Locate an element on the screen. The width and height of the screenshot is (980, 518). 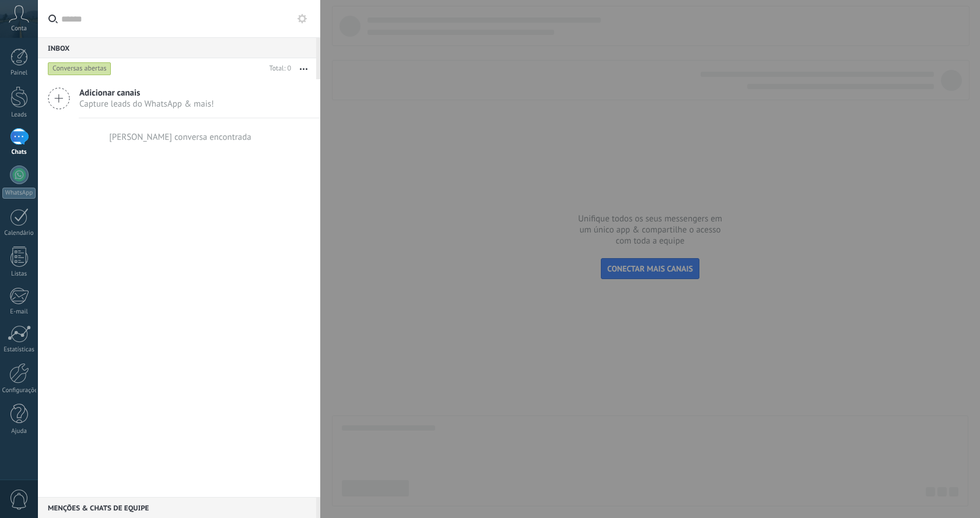
div: Menções & Chats de equipe is located at coordinates (177, 508).